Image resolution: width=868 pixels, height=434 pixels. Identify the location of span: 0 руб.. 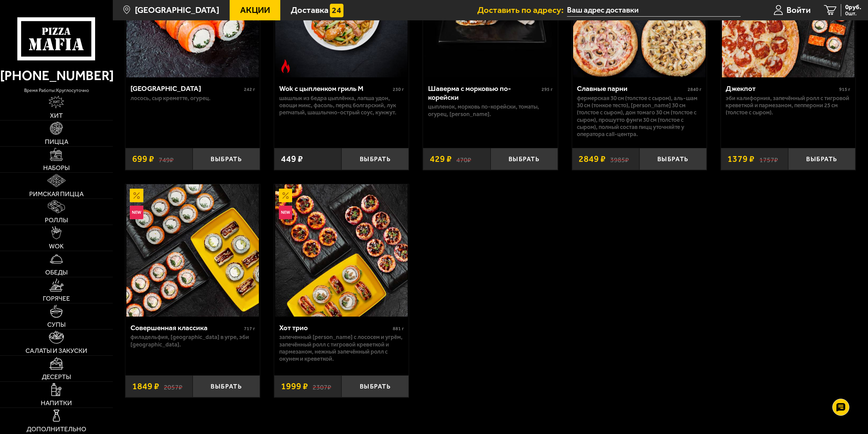
(853, 7).